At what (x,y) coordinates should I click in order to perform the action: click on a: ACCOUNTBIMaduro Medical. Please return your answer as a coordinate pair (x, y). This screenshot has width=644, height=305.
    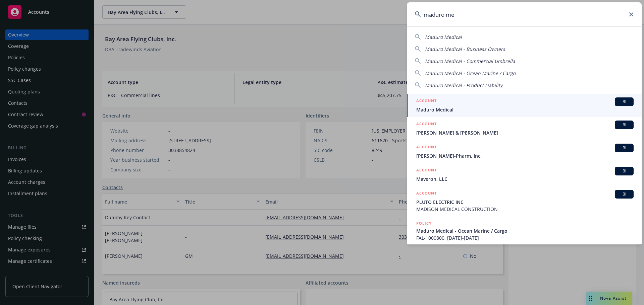
    Looking at the image, I should click on (524, 105).